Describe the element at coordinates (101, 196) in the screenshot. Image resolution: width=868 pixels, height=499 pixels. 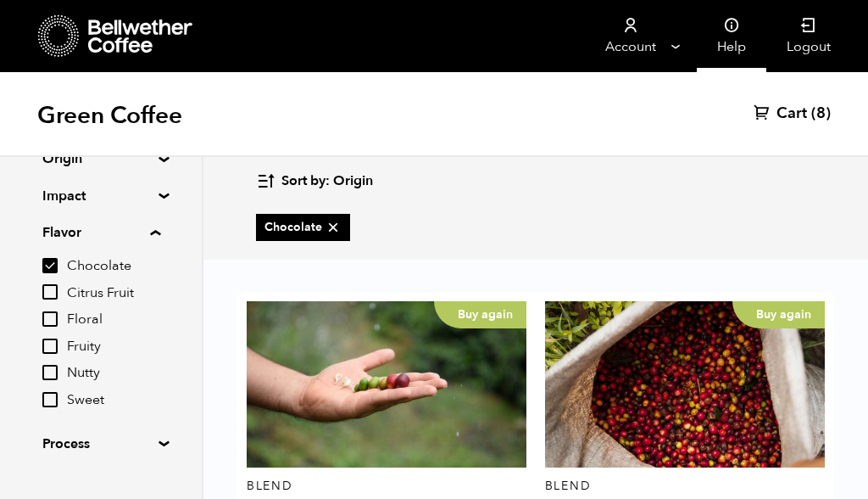
I see `summary: Impact` at that location.